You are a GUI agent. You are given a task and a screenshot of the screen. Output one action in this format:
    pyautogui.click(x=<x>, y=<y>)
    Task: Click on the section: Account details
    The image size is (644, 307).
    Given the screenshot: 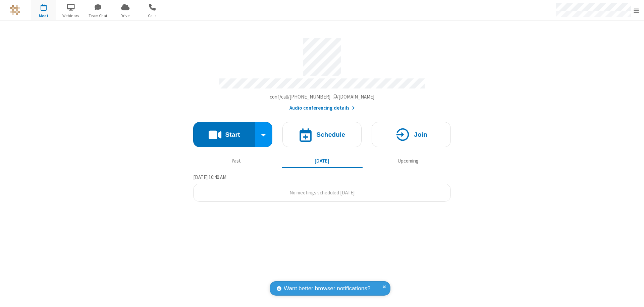 What is the action you would take?
    pyautogui.click(x=322, y=73)
    